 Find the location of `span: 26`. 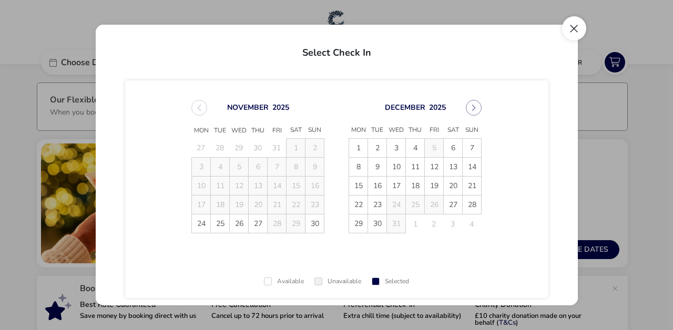

span: 26 is located at coordinates (239, 223).